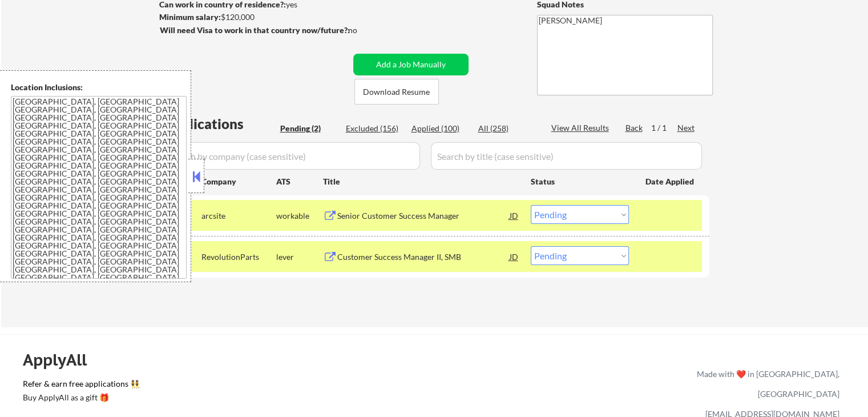 This screenshot has width=868, height=417. Describe the element at coordinates (421, 181) in the screenshot. I see `div: Title` at that location.